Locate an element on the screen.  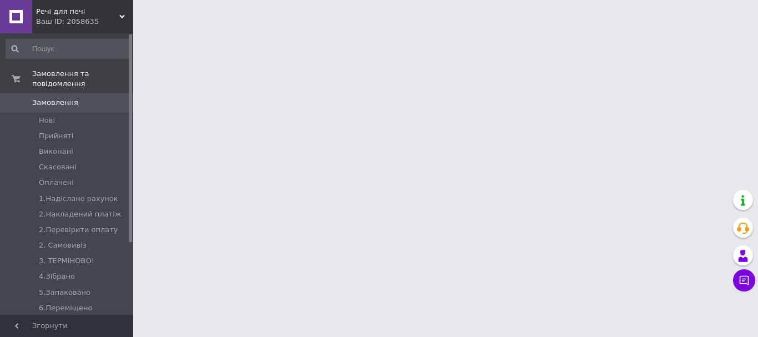
span: Замовлення is located at coordinates (55, 103).